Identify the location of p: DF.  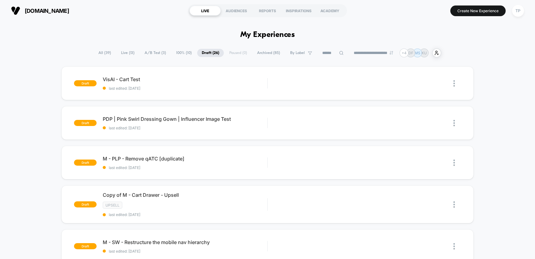
(411, 53).